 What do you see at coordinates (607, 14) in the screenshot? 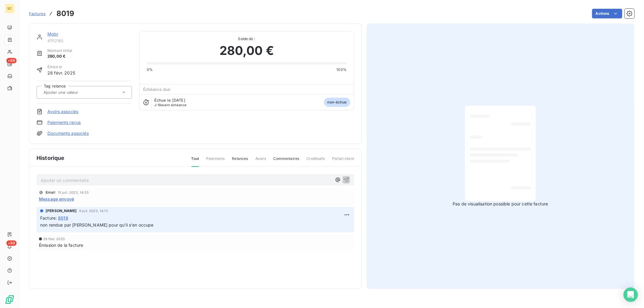
I see `button: Actions` at bounding box center [607, 14].